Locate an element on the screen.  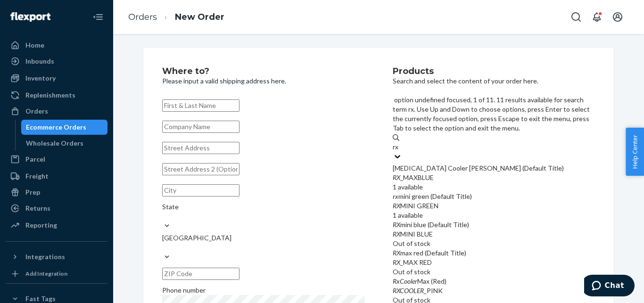
img: Flexport logo is located at coordinates (30, 17).